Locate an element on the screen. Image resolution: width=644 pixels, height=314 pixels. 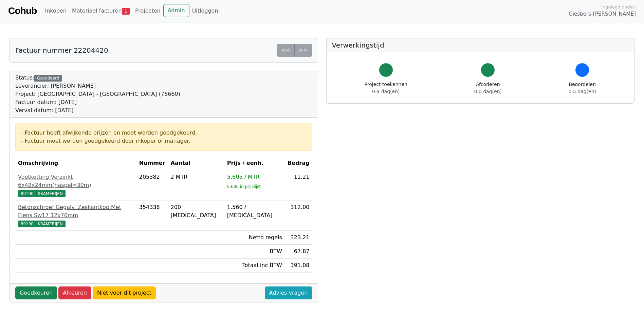
a: Uitloggen is located at coordinates (205, 11).